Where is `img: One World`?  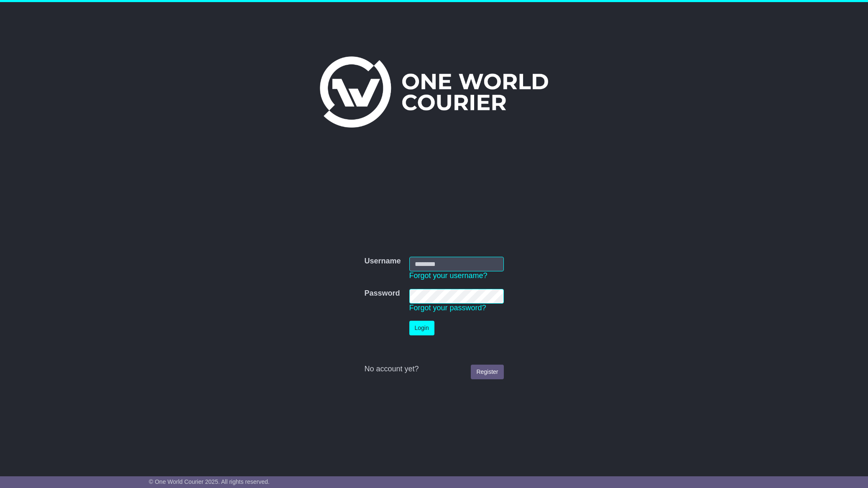
img: One World is located at coordinates (434, 92).